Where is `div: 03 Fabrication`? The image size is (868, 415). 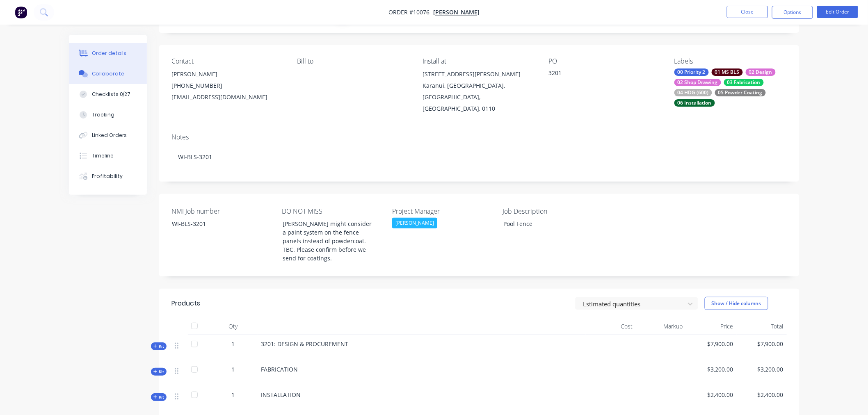
div: 03 Fabrication is located at coordinates (744, 82).